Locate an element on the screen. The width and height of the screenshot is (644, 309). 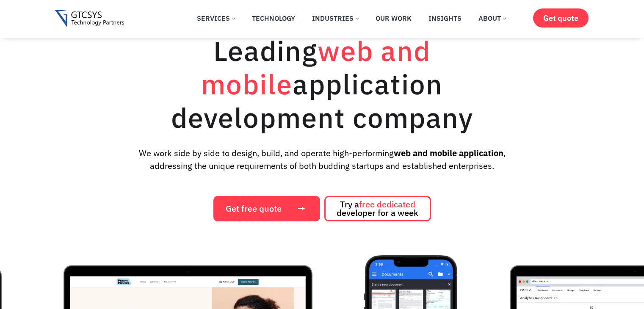
strong: web and mobile application is located at coordinates (449, 153).